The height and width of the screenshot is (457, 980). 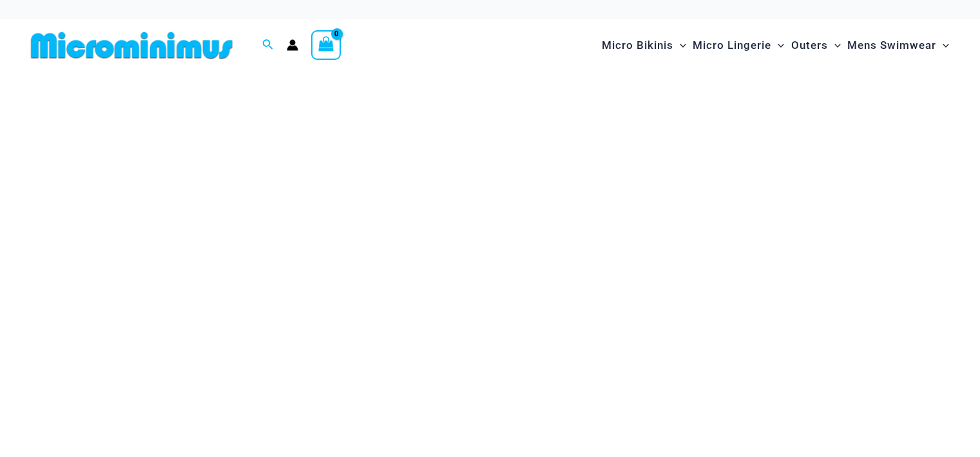 What do you see at coordinates (326, 45) in the screenshot?
I see `a: View Shopping Cart, empty` at bounding box center [326, 45].